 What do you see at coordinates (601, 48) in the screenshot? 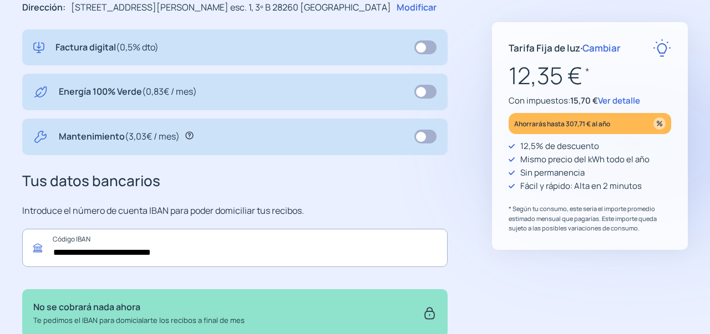
I see `span: Cambiar` at bounding box center [601, 48].